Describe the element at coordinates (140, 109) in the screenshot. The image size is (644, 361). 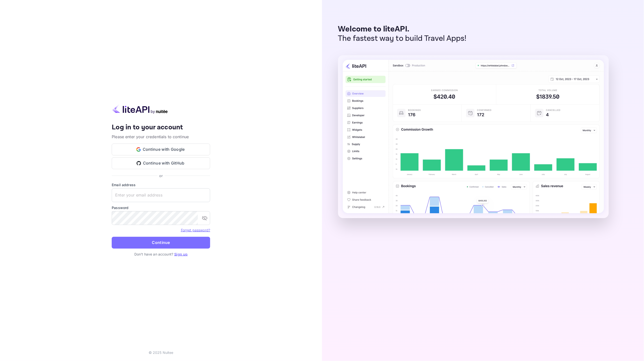
I see `img: liteapi` at that location.